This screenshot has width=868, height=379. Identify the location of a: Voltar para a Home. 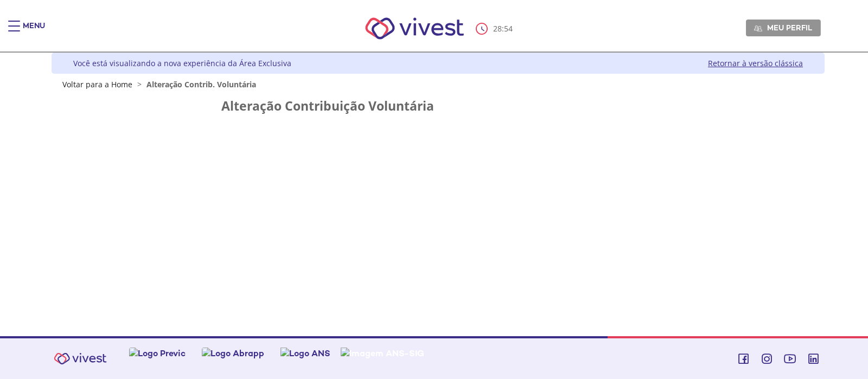
(97, 84).